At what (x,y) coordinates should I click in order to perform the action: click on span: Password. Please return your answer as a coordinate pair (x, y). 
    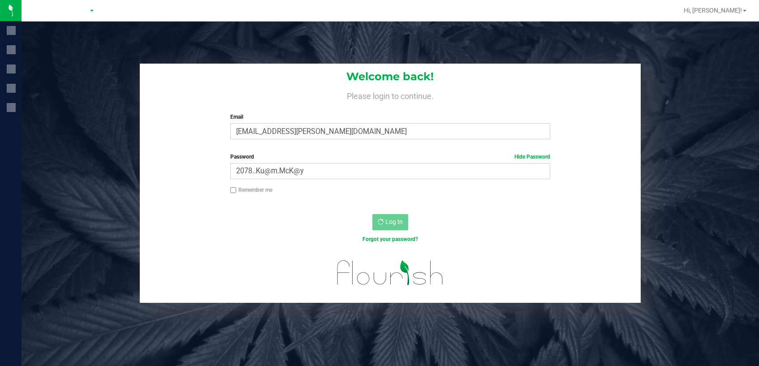
    Looking at the image, I should click on (242, 157).